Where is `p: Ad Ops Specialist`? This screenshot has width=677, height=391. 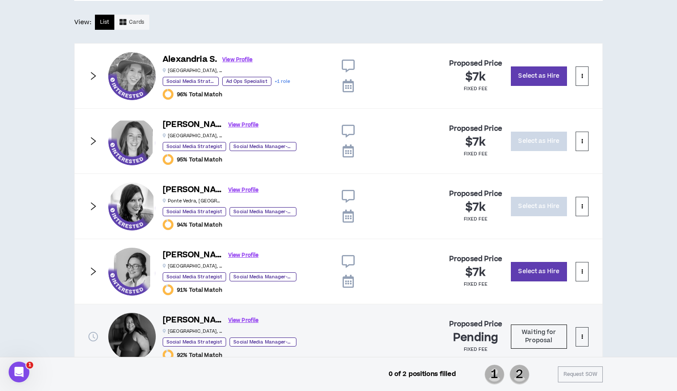
p: Ad Ops Specialist is located at coordinates (247, 81).